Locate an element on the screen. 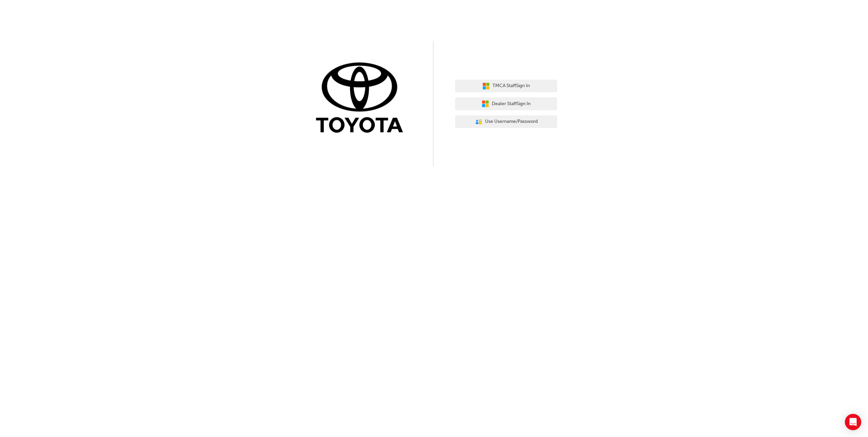 Image resolution: width=868 pixels, height=437 pixels. button: Use Username/Password is located at coordinates (506, 122).